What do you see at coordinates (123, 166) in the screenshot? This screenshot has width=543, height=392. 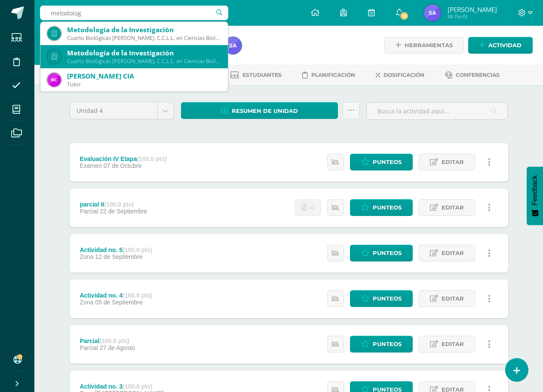 I see `span: 07 de Octubre` at bounding box center [123, 166].